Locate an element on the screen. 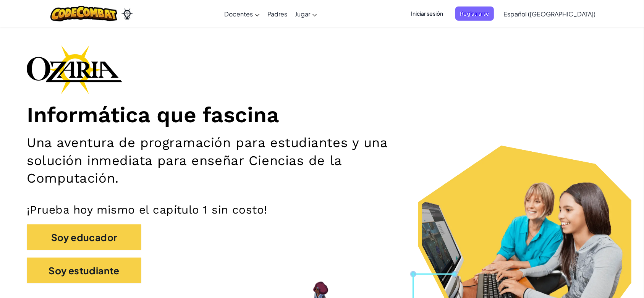  a: Padres is located at coordinates (277, 14).